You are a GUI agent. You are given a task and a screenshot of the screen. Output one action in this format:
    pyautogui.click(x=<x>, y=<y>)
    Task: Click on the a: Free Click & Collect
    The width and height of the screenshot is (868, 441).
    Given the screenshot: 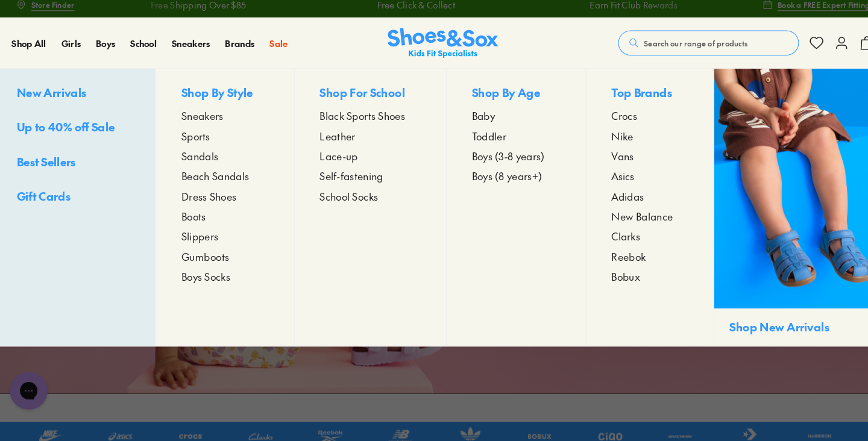 What is the action you would take?
    pyautogui.click(x=403, y=12)
    